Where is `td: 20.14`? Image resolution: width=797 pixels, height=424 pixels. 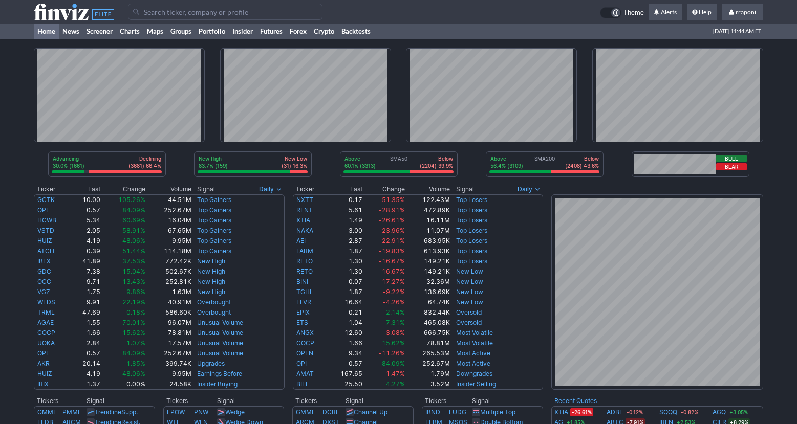 td: 20.14 is located at coordinates (86, 364).